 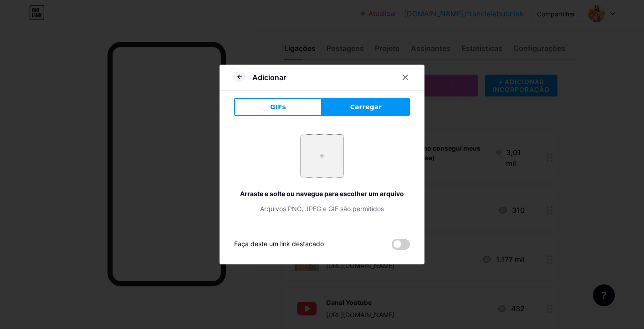 I want to click on font: Arraste e solte ou navegue para escolher um arquivo, so click(x=322, y=193).